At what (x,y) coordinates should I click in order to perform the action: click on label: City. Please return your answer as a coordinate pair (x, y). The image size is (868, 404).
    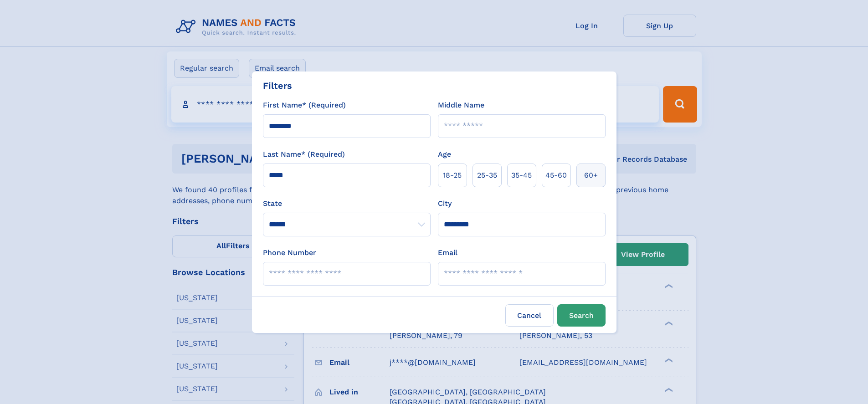
    Looking at the image, I should click on (445, 203).